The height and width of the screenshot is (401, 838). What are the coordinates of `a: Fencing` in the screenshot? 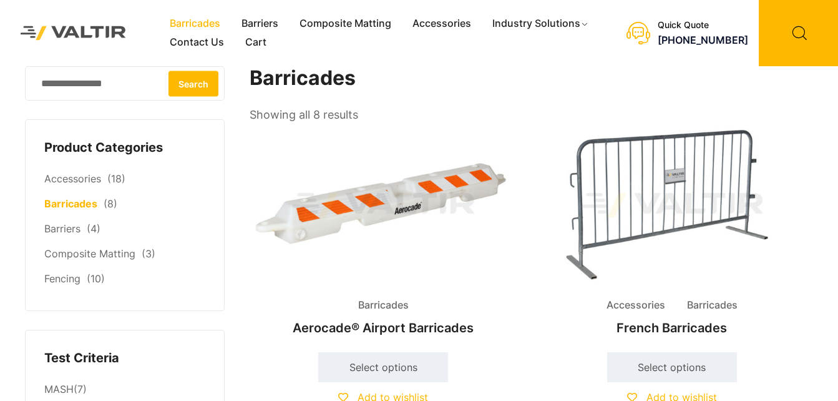 It's located at (62, 278).